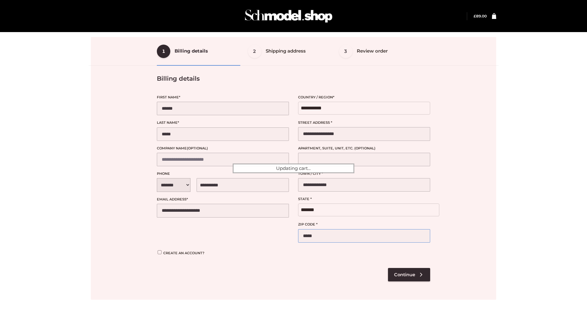 This screenshot has width=587, height=330. What do you see at coordinates (294, 168) in the screenshot?
I see `div: Updating cart...` at bounding box center [294, 168].